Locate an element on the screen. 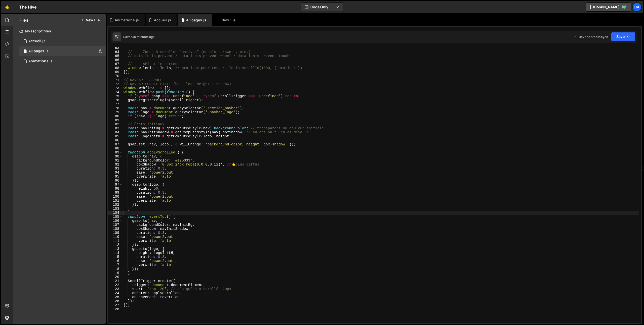 This screenshot has height=325, width=644. div: 91 is located at coordinates (115, 161).